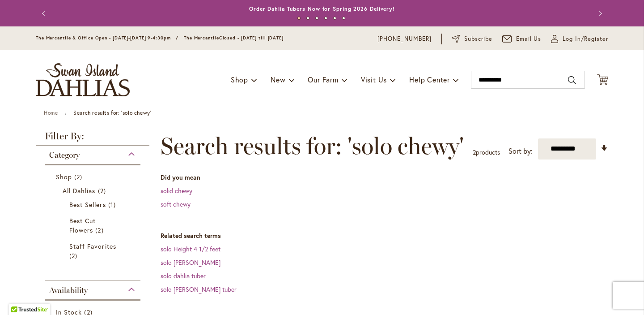  Describe the element at coordinates (93, 250) in the screenshot. I see `a: Staff Favorites` at that location.